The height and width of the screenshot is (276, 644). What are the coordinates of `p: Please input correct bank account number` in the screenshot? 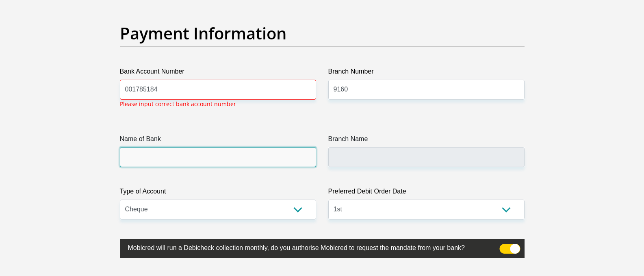 It's located at (178, 104).